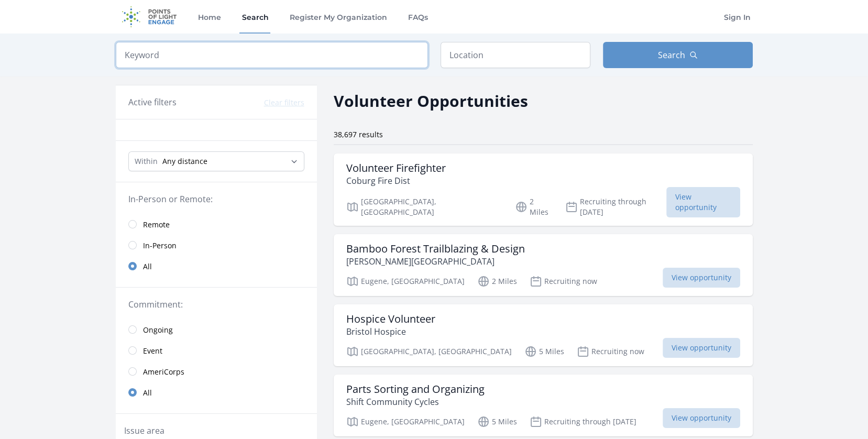 This screenshot has width=868, height=439. I want to click on span: Ongoing, so click(158, 330).